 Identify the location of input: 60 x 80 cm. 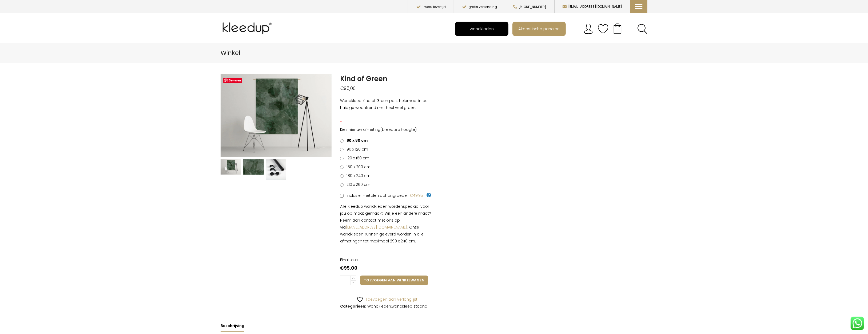
(342, 141).